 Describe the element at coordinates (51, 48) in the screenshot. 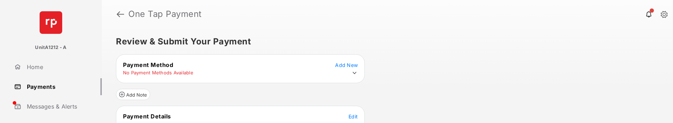

I see `p: UnitA1212 - A` at that location.